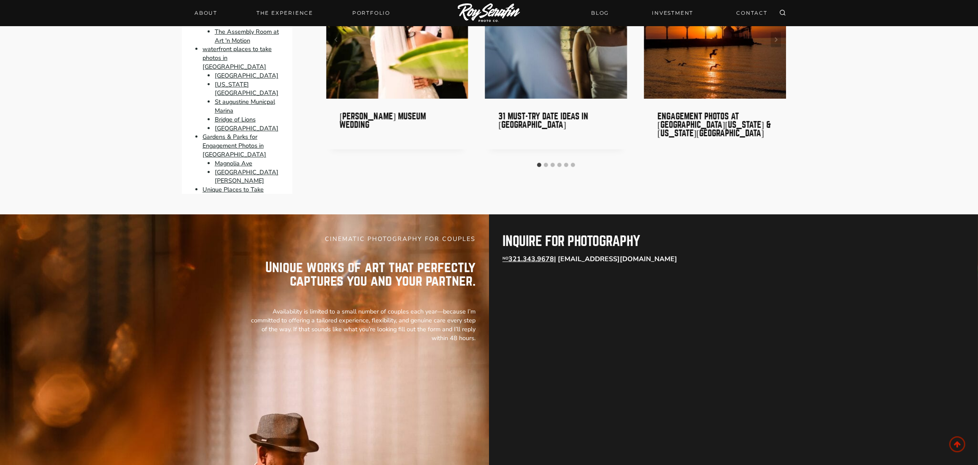 This screenshot has height=465, width=978. Describe the element at coordinates (245, 106) in the screenshot. I see `a: St augustine Municpal Marina` at that location.